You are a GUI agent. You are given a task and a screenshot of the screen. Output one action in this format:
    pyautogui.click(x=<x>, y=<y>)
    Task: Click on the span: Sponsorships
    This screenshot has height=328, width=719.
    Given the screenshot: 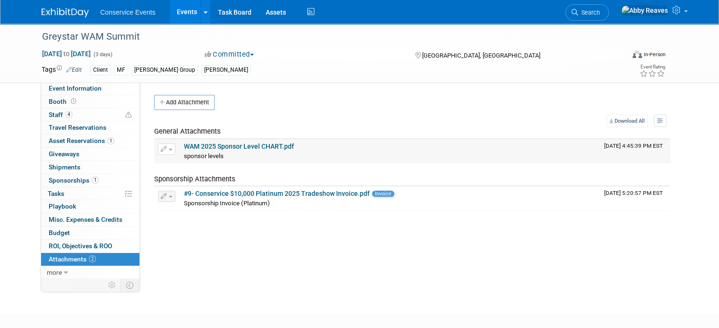 What is the action you would take?
    pyautogui.click(x=74, y=181)
    